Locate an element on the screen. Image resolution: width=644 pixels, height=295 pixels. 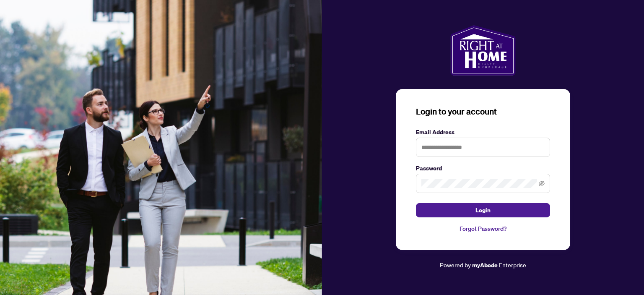
a: Forgot Password? is located at coordinates (483, 229).